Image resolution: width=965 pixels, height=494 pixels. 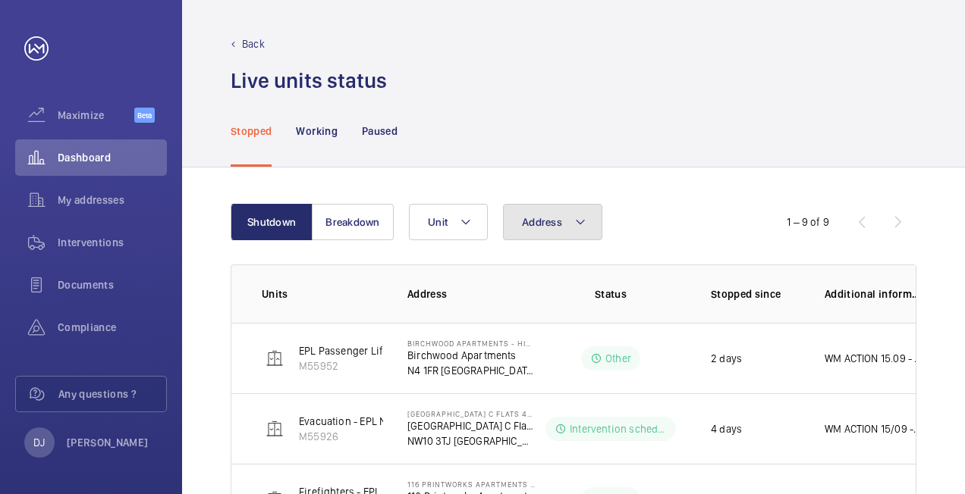 What do you see at coordinates (471, 356) in the screenshot?
I see `p: Birchwood Apartments` at bounding box center [471, 356].